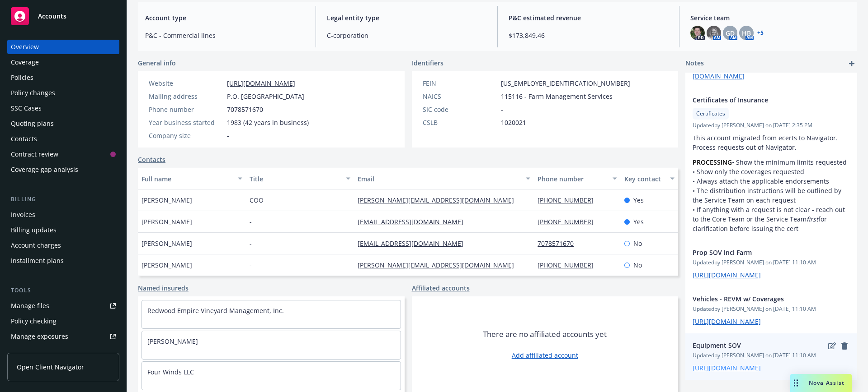  I want to click on span: Prop SOV incl Farm, so click(759, 253).